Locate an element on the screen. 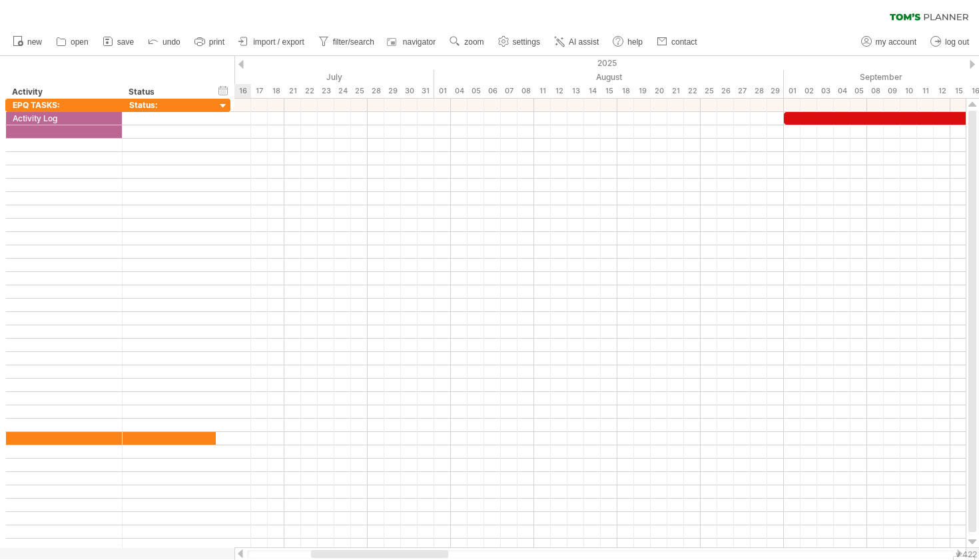 The width and height of the screenshot is (979, 560). div: Wednesday, 30 July 2025 is located at coordinates (409, 90).